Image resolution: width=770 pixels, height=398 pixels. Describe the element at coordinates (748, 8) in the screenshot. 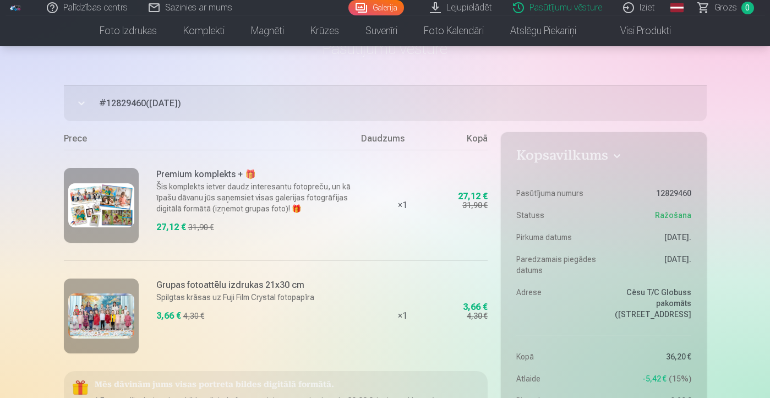

I see `span: 0` at that location.